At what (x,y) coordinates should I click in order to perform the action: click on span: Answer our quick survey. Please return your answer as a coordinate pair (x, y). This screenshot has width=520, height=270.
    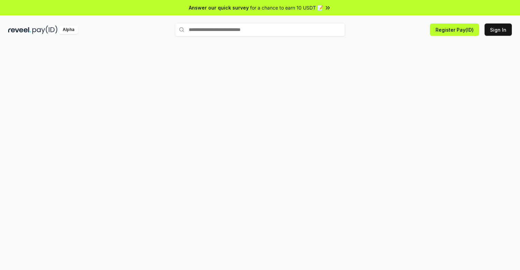
    Looking at the image, I should click on (219, 7).